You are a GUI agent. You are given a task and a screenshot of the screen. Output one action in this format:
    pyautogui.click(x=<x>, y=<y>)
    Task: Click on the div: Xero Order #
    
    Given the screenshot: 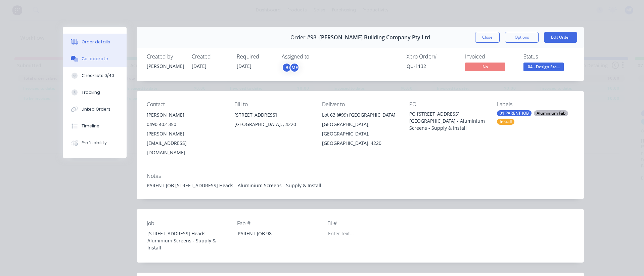 What is the action you would take?
    pyautogui.click(x=432, y=56)
    